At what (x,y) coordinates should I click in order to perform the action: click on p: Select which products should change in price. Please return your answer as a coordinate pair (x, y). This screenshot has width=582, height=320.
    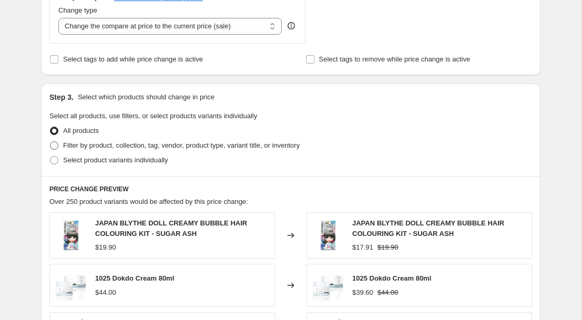
    Looking at the image, I should click on (146, 97).